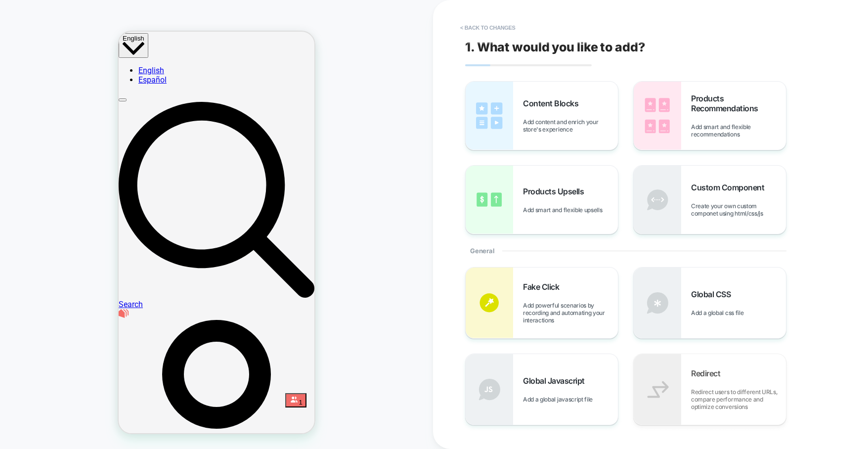 This screenshot has height=449, width=868. What do you see at coordinates (571, 312) in the screenshot?
I see `span: Add powerful scenarios by recording and automating your interactions` at bounding box center [571, 312].